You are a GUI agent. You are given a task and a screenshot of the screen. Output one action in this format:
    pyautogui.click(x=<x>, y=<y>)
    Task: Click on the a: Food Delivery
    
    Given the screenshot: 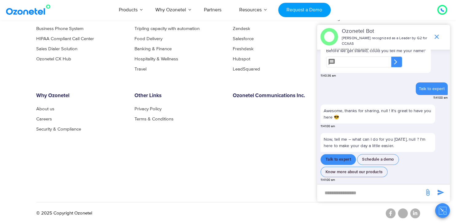 What is the action you would take?
    pyautogui.click(x=148, y=39)
    